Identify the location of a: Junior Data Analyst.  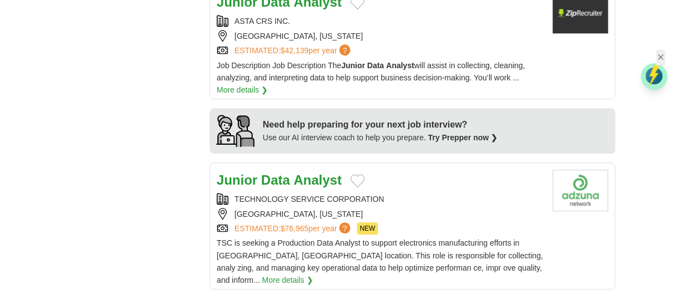
(279, 180).